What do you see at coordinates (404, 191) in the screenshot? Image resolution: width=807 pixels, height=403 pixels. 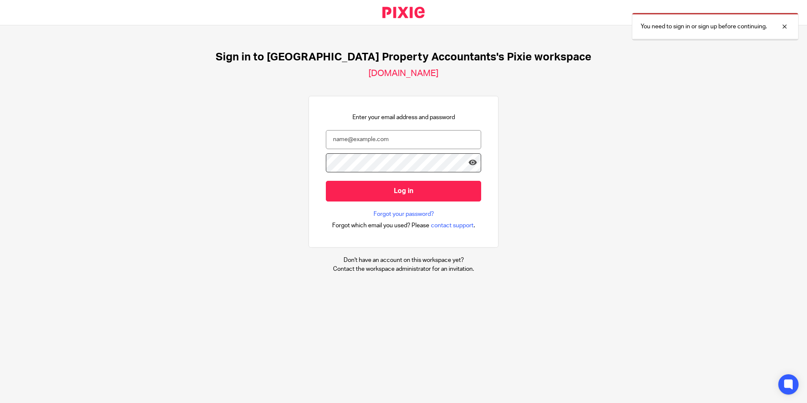 I see `input: Log in` at bounding box center [404, 191].